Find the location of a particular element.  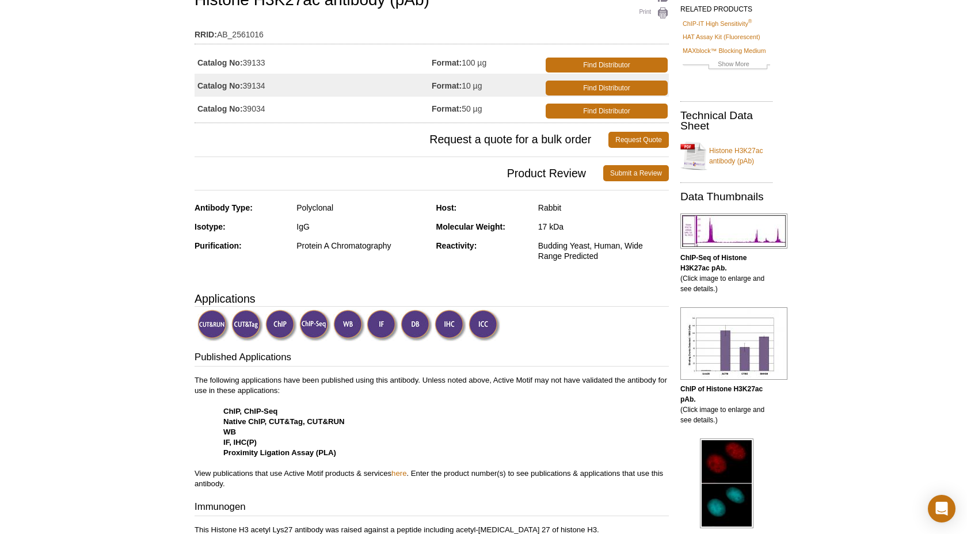

h3: Applications is located at coordinates (432, 299).